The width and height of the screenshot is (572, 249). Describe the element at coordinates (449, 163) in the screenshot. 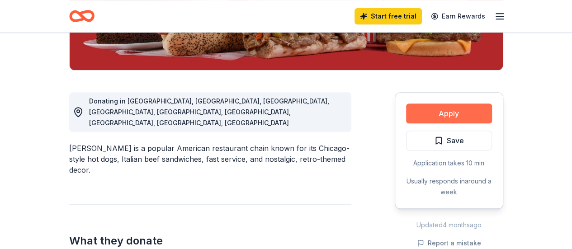

I see `div: Application takes 10 min` at that location.